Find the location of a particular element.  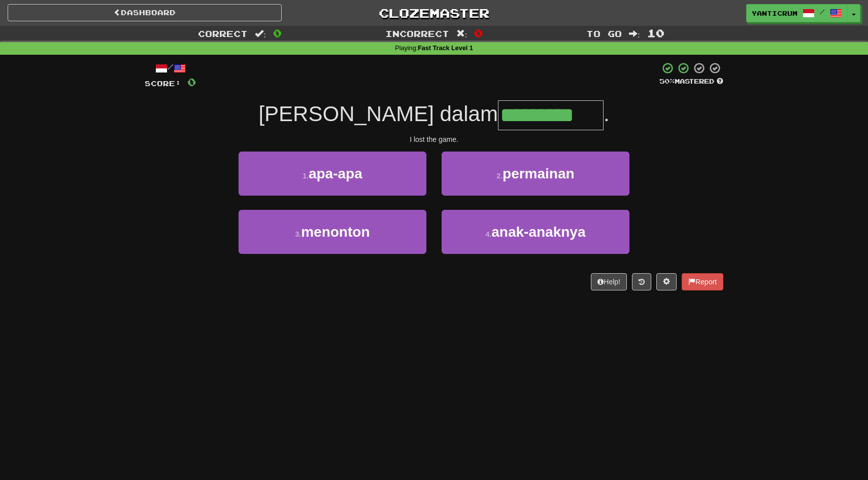

span: anak-anaknya is located at coordinates (538, 232).